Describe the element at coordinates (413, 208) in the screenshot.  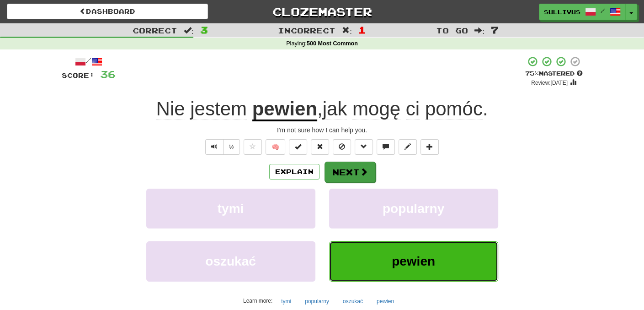
I see `span: popularny` at that location.